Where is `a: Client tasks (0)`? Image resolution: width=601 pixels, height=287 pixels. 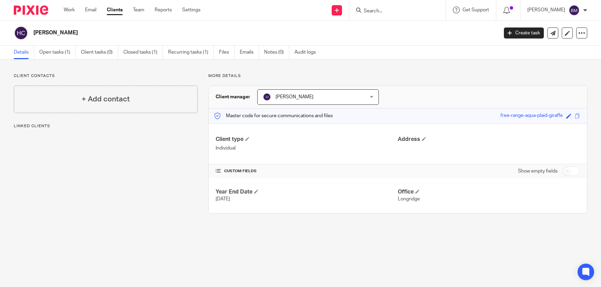 a: Client tasks (0) is located at coordinates (99, 52).